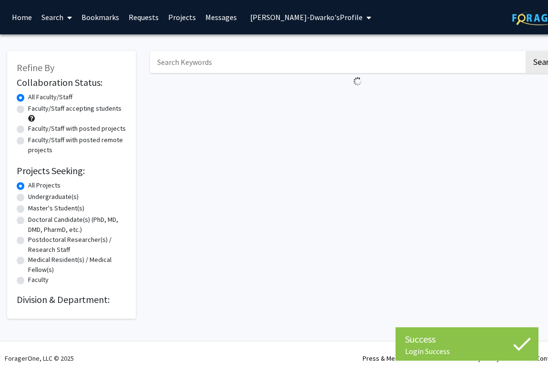 The height and width of the screenshot is (375, 548). What do you see at coordinates (77, 245) in the screenshot?
I see `label: Postdoctoral Researcher(s) / Research Staff` at bounding box center [77, 245].